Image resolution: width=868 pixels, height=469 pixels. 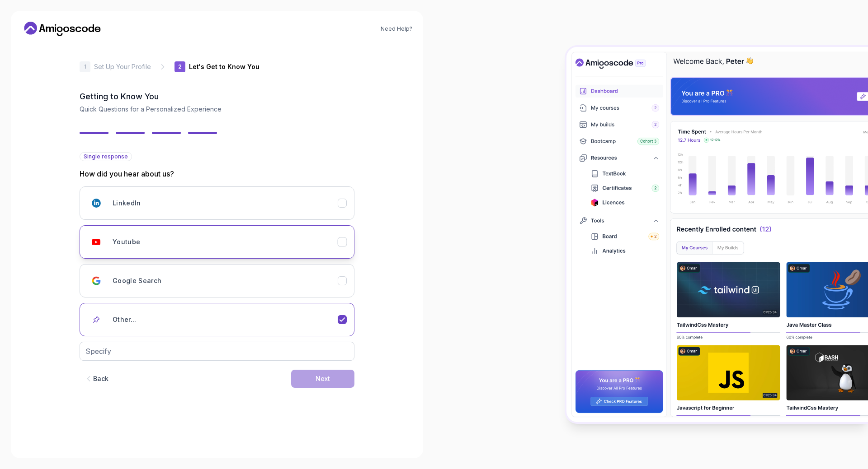 What do you see at coordinates (323, 379) in the screenshot?
I see `div: Next` at bounding box center [323, 379].